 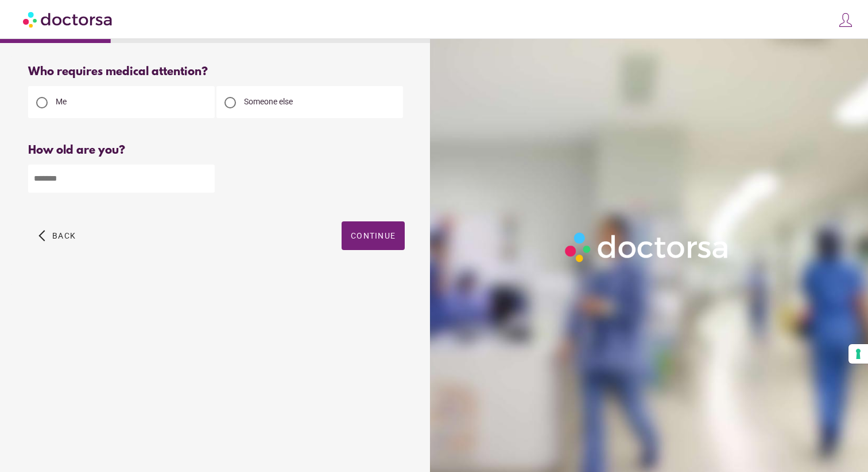 What do you see at coordinates (373, 236) in the screenshot?
I see `button: Continue` at bounding box center [373, 236].